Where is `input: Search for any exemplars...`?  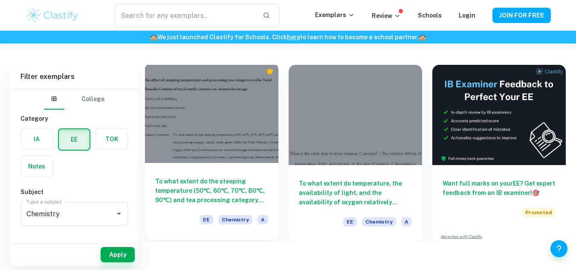 input: Search for any exemplars... is located at coordinates (185, 15).